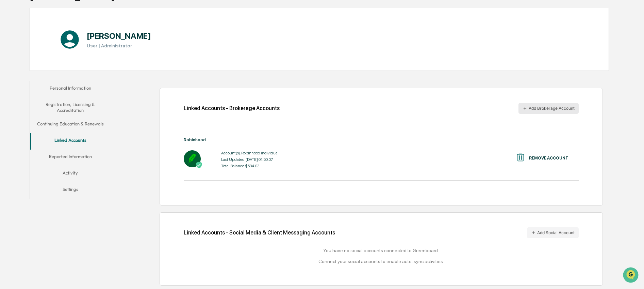 This screenshot has width=644, height=289. Describe the element at coordinates (65, 20) in the screenshot. I see `p: How can we help?` at that location.